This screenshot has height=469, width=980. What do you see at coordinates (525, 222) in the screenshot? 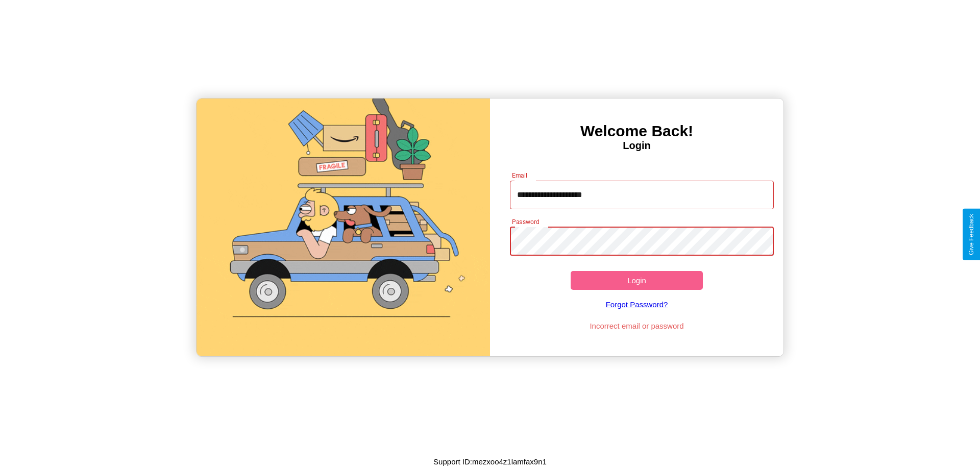
I see `label: Password` at bounding box center [525, 222].